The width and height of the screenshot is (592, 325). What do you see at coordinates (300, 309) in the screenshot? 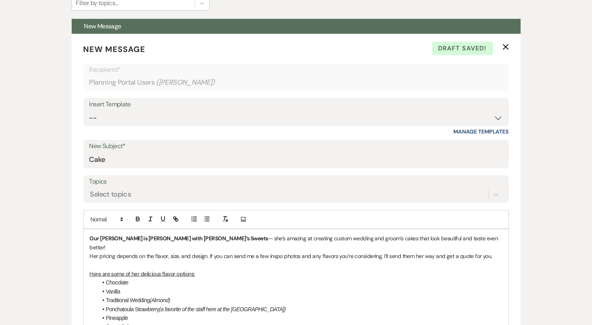
I see `li: Ponchatoula Strawberry` at bounding box center [300, 309].